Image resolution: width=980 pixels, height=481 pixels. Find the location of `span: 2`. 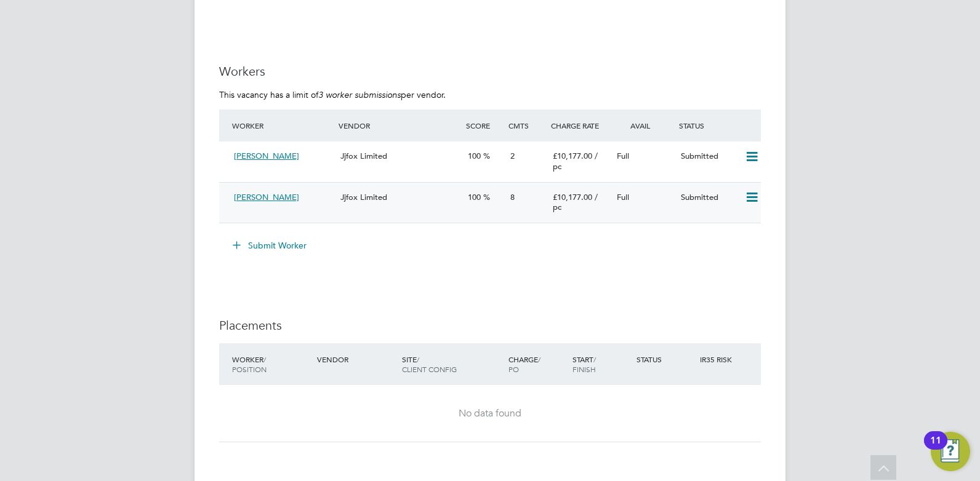

span: 2 is located at coordinates (512, 156).